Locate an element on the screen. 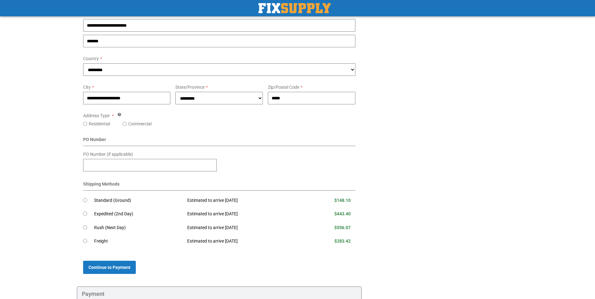 This screenshot has width=595, height=299. div: Shipping Methods is located at coordinates (219, 186).